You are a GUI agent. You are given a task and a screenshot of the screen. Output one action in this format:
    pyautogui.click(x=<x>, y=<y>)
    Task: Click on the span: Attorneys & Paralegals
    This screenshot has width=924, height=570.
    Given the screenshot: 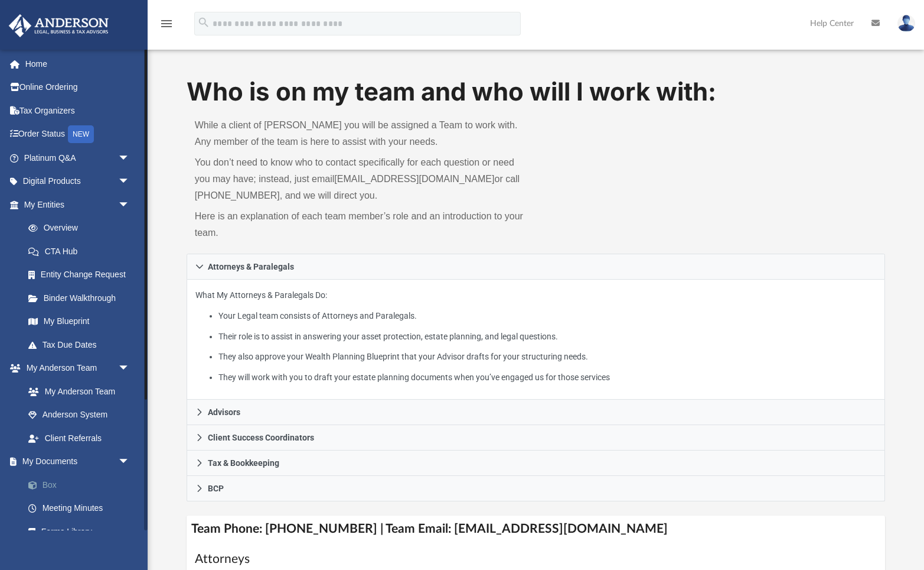 What is the action you would take?
    pyautogui.click(x=251, y=267)
    